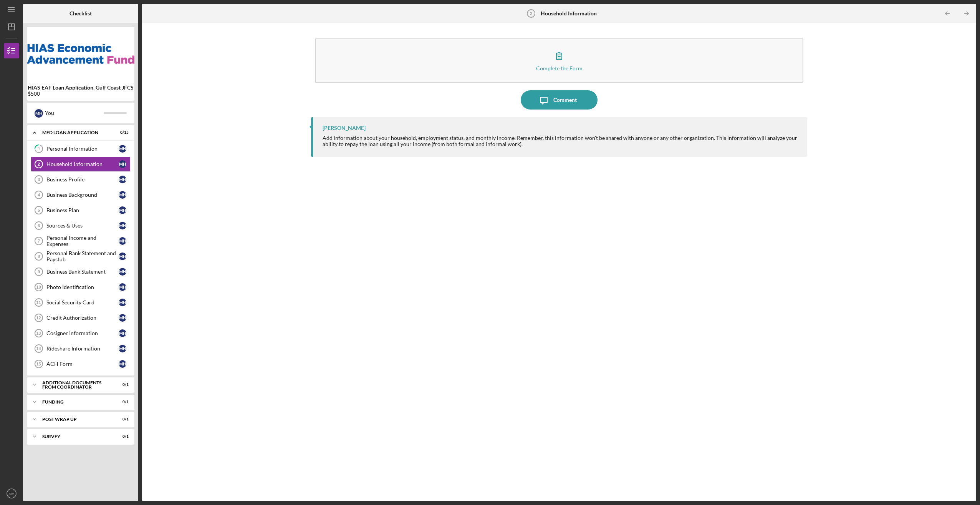 The image size is (980, 505). Describe the element at coordinates (82, 179) in the screenshot. I see `div: Business Profile` at that location.